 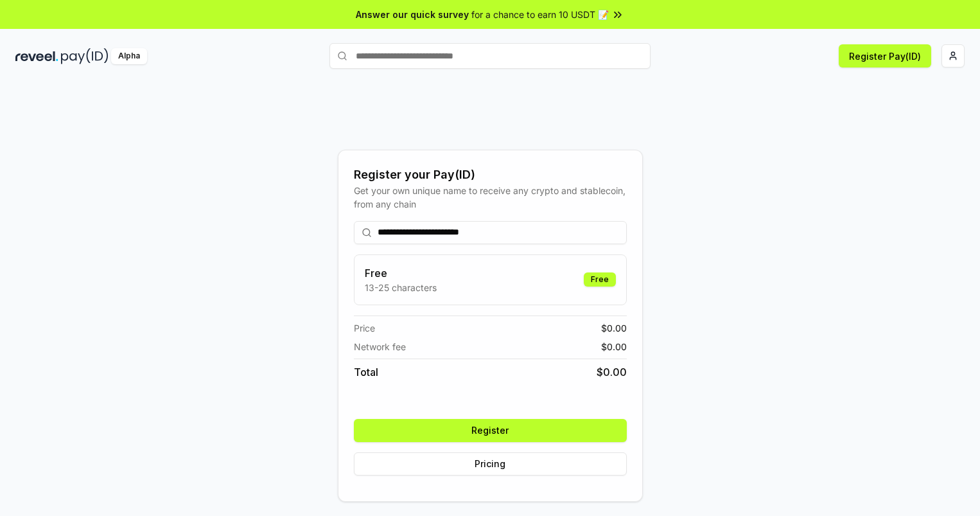 What do you see at coordinates (37, 56) in the screenshot?
I see `img: reveel_dark` at bounding box center [37, 56].